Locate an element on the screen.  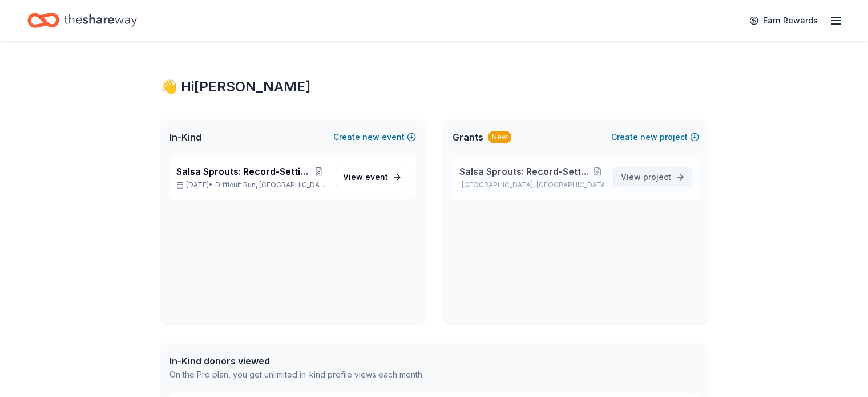
button: Createnewevent is located at coordinates (374, 137).